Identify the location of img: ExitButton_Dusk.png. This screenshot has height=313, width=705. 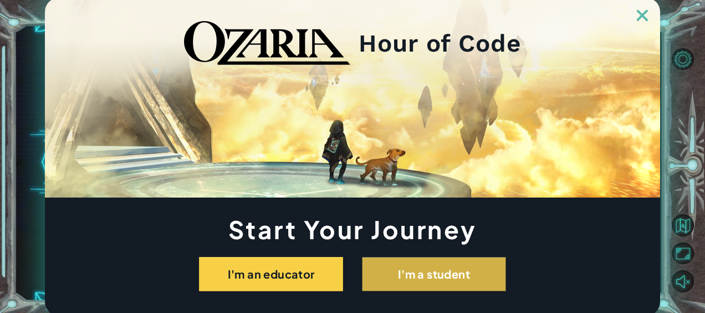
(642, 16).